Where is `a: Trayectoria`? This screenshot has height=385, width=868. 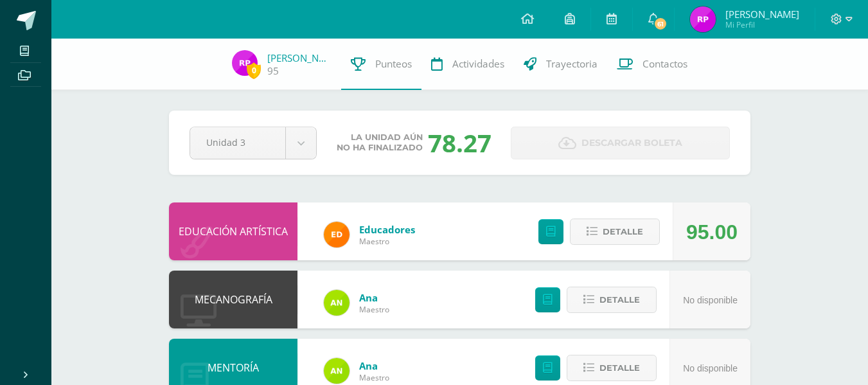
a: Trayectoria is located at coordinates (560, 64).